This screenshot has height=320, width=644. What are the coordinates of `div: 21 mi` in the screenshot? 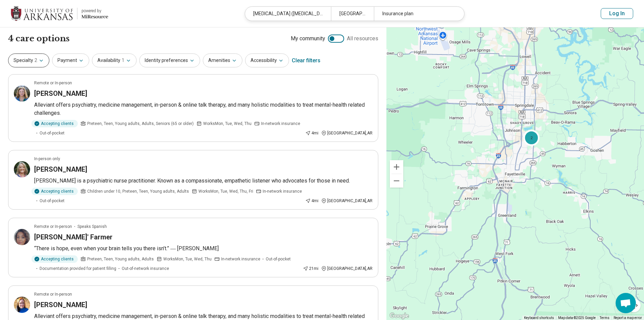 It's located at (311, 269).